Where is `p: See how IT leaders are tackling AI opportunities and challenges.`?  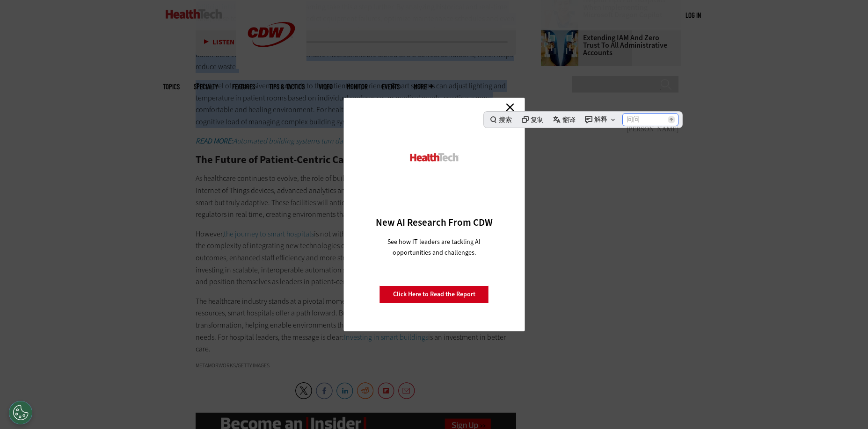
p: See how IT leaders are tackling AI opportunities and challenges. is located at coordinates (434, 247).